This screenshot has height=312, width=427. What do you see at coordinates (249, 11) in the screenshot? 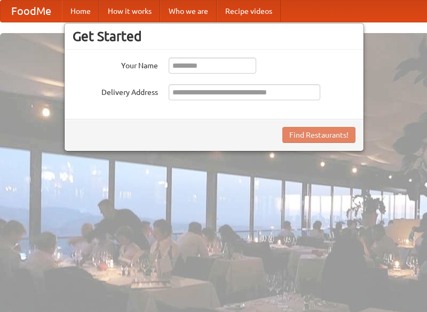
I see `a: Recipe videos` at bounding box center [249, 11].